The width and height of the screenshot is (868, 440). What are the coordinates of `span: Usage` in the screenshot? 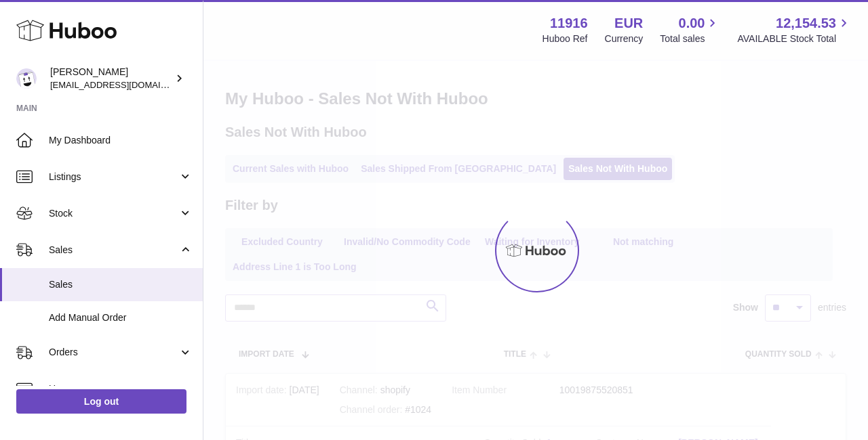 It's located at (121, 389).